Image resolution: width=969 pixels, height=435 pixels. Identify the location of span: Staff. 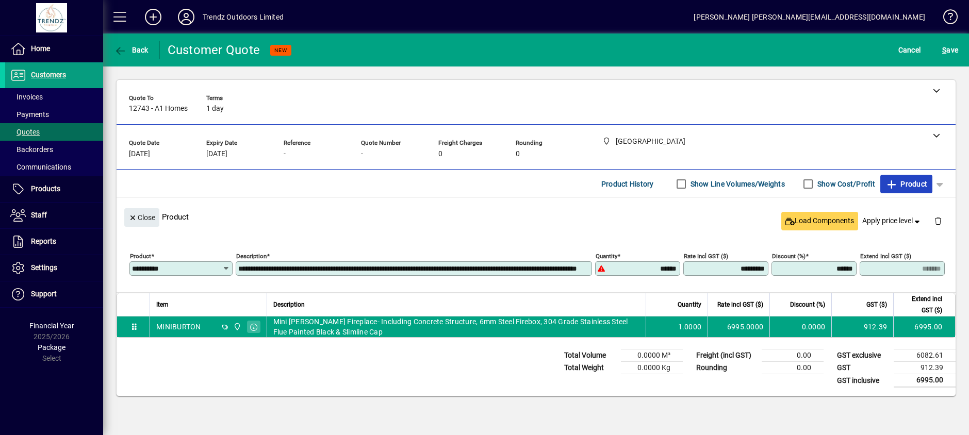
(39, 215).